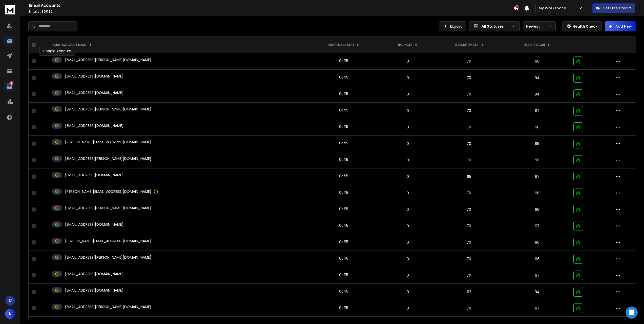 The width and height of the screenshot is (644, 324). I want to click on p: Get Free Credits, so click(617, 8).